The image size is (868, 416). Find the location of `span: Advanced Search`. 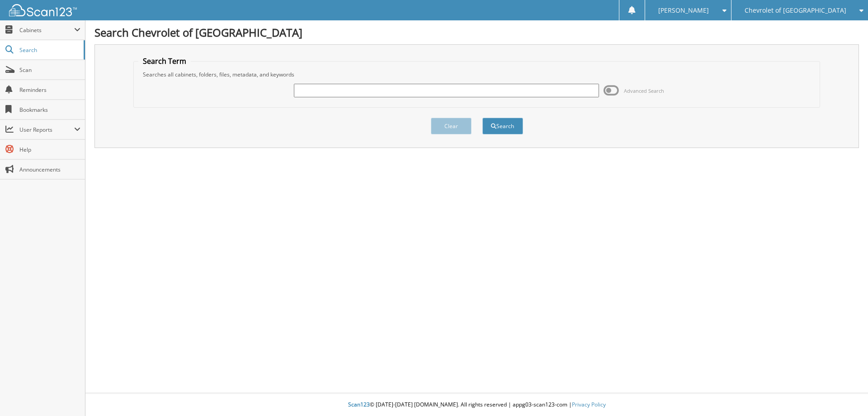

span: Advanced Search is located at coordinates (643, 91).